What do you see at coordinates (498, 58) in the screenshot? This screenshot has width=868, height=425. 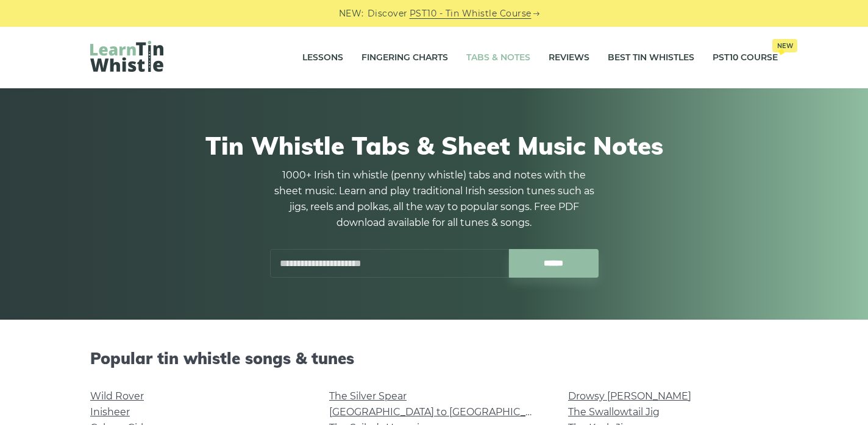 I see `a: Tabs & Notes` at bounding box center [498, 58].